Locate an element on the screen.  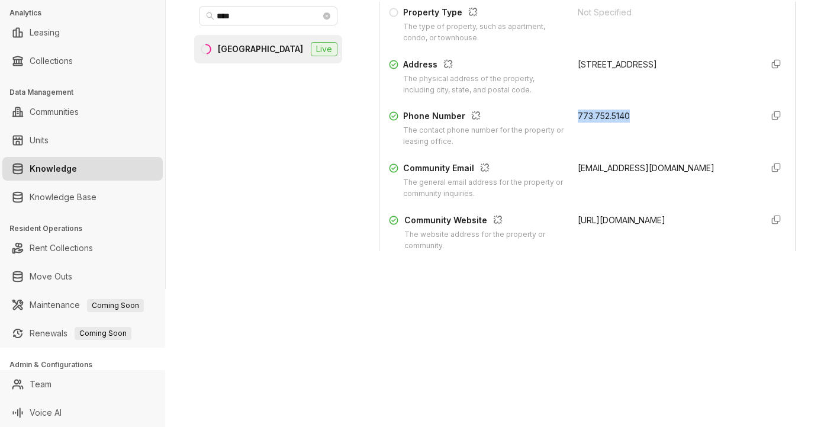
div: The physical address of the property, including city, state, and postal code. is located at coordinates (483, 85).